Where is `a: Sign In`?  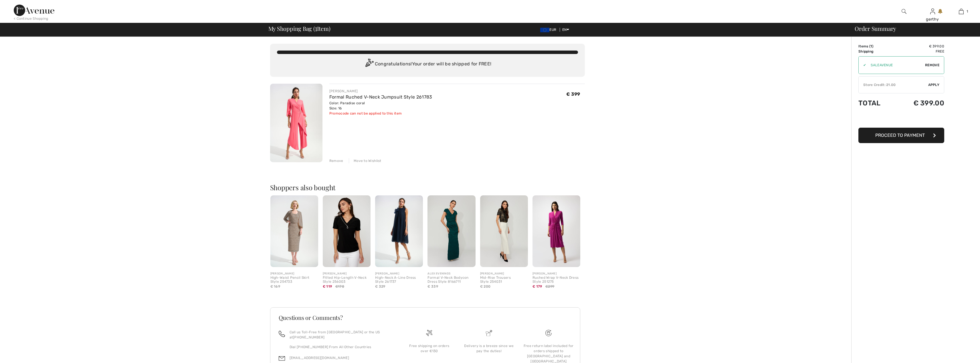 a: Sign In is located at coordinates (933, 11).